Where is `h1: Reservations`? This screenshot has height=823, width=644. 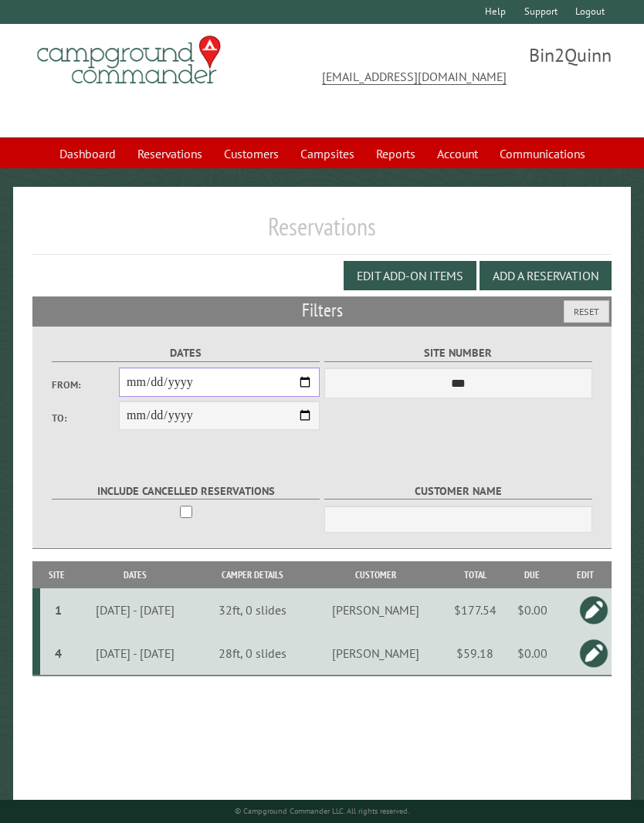 h1: Reservations is located at coordinates (322, 233).